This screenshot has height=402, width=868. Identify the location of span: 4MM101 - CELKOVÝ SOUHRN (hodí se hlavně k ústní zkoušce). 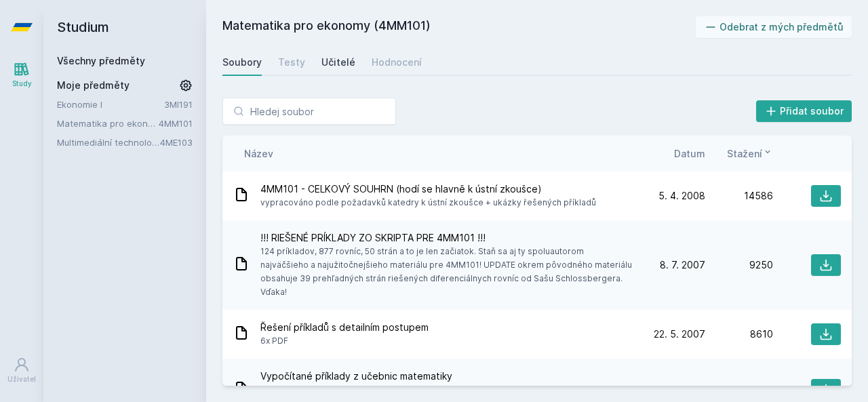
(428, 189).